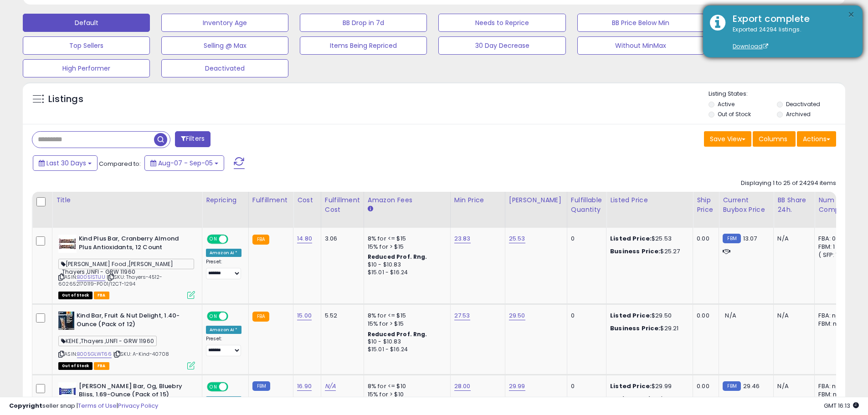  I want to click on span: | SKU: A-Kind-40708, so click(141, 354).